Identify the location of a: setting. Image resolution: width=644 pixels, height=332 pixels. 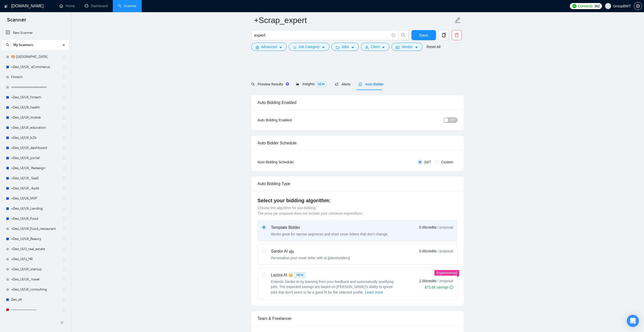
(638, 6).